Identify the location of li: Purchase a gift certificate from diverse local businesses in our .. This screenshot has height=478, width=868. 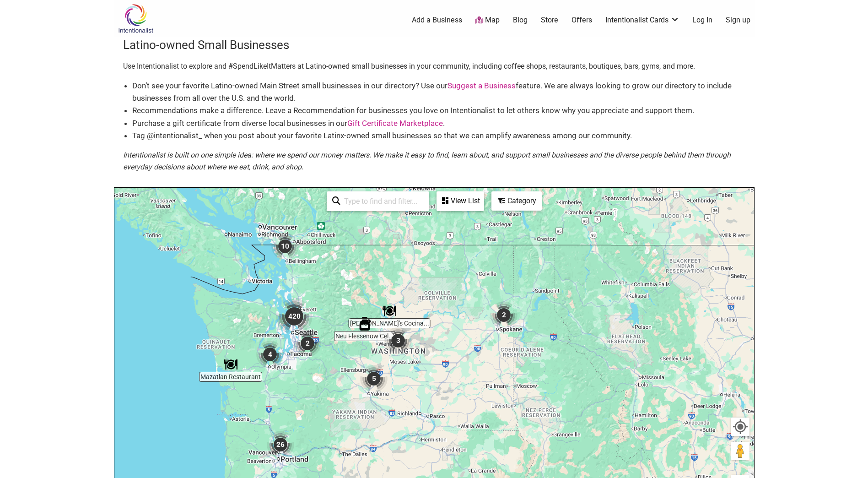
(438, 123).